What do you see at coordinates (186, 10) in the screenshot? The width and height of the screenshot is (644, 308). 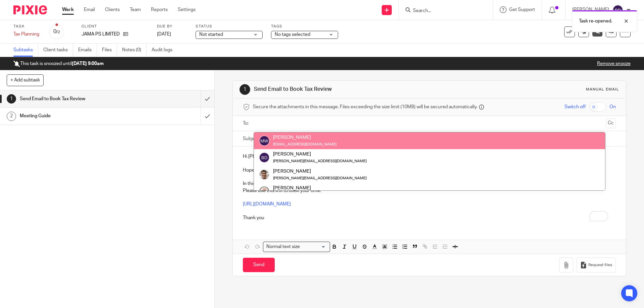 I see `a: Settings` at bounding box center [186, 10].